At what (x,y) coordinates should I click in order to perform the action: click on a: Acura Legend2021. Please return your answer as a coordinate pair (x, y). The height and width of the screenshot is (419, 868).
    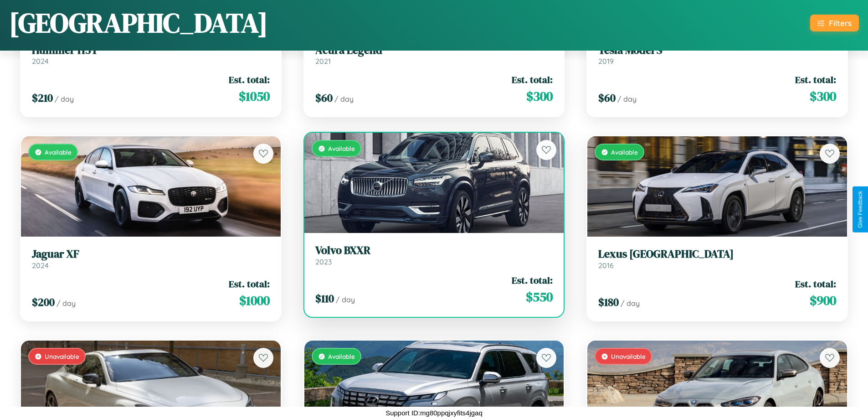
    Looking at the image, I should click on (434, 55).